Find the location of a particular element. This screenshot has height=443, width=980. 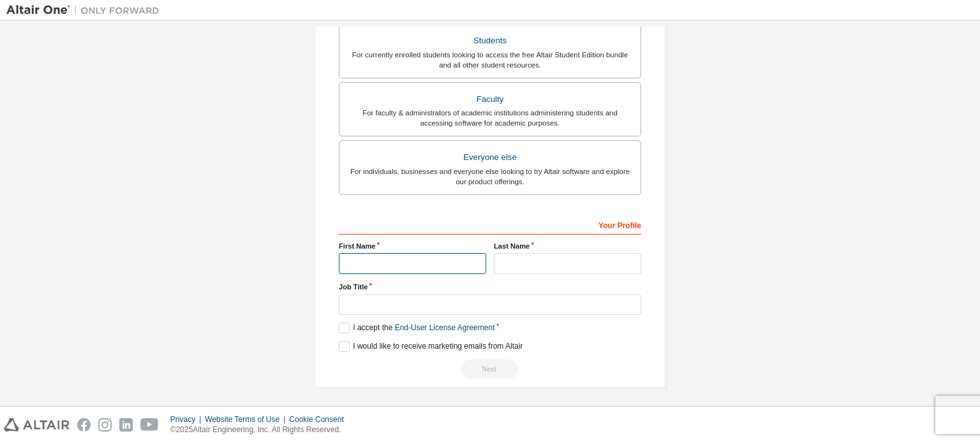

img: Altair One is located at coordinates (86, 10).